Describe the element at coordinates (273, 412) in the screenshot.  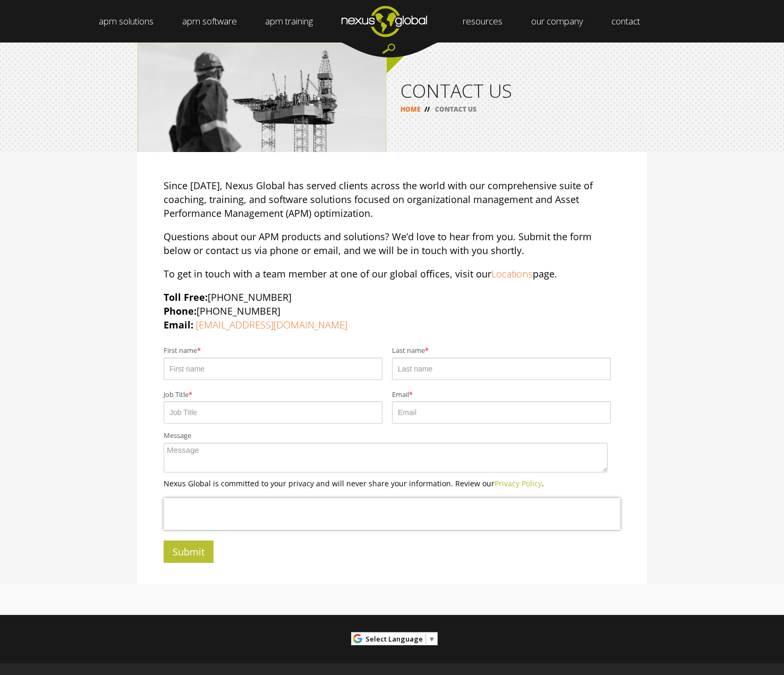
I see `input: Job Title` at that location.